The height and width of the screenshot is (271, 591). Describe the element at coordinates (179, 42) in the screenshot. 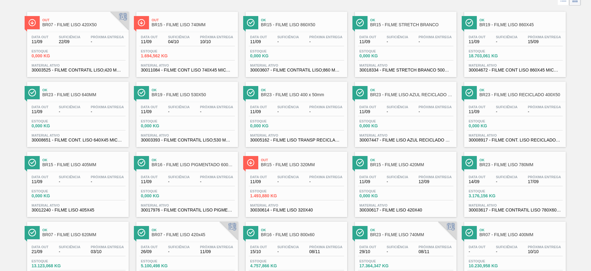

I see `span: 04/10` at that location.